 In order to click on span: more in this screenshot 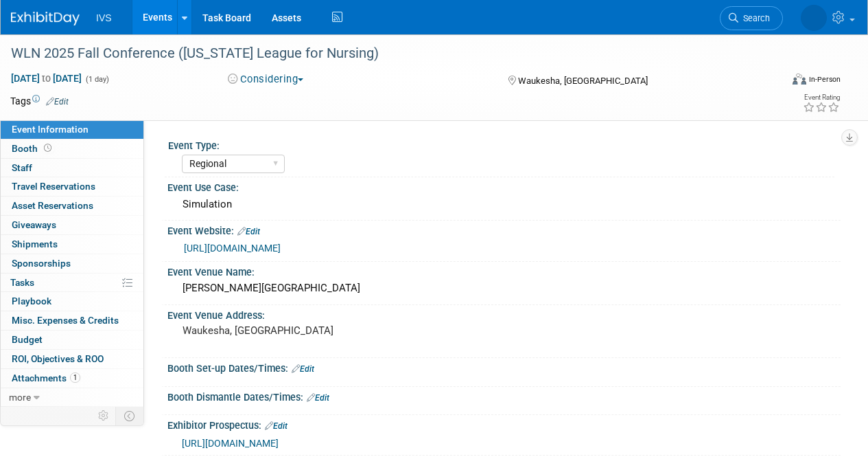, I will do `click(20, 397)`.